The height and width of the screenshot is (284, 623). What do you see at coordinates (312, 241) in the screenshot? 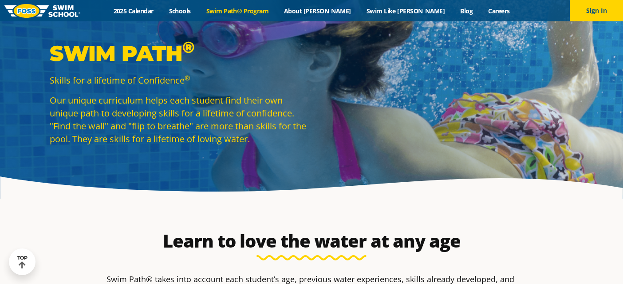
I see `h2: Learn to love the water at any age` at bounding box center [312, 241].